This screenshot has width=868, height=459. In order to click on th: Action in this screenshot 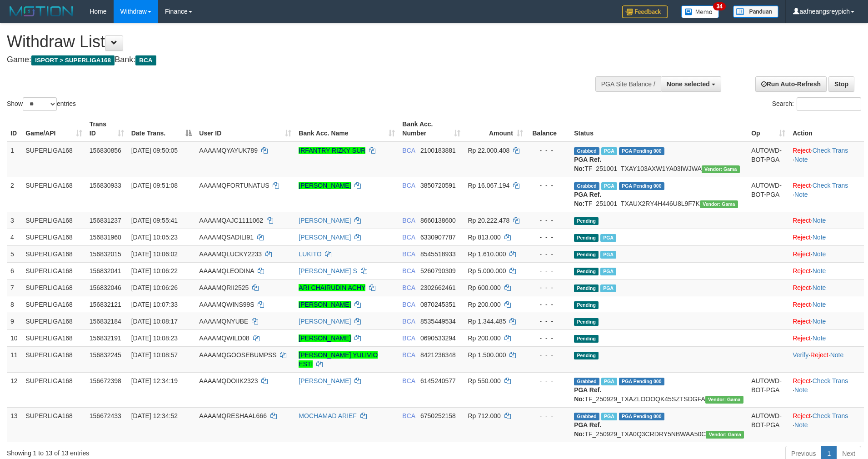, I will do `click(826, 129)`.